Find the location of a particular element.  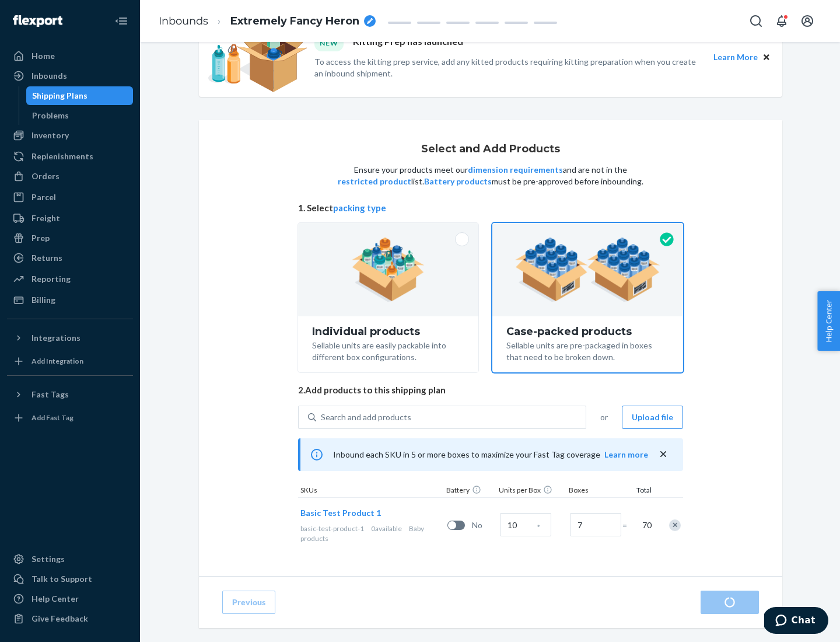

div: Prep is located at coordinates (40, 238).